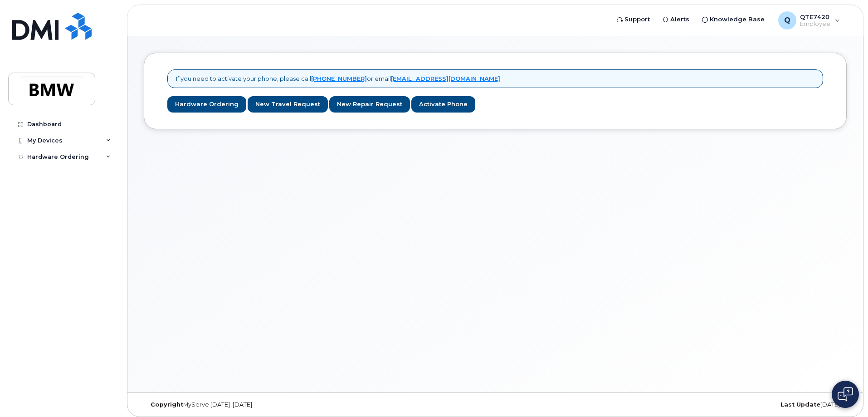 The height and width of the screenshot is (417, 868). What do you see at coordinates (167, 404) in the screenshot?
I see `strong: Copyright` at bounding box center [167, 404].